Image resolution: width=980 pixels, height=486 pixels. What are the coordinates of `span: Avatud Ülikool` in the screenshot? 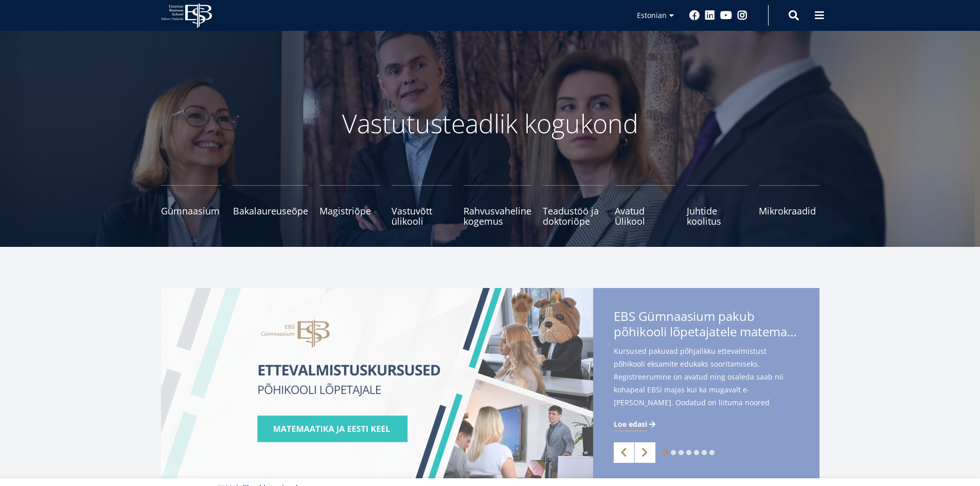 It's located at (645, 216).